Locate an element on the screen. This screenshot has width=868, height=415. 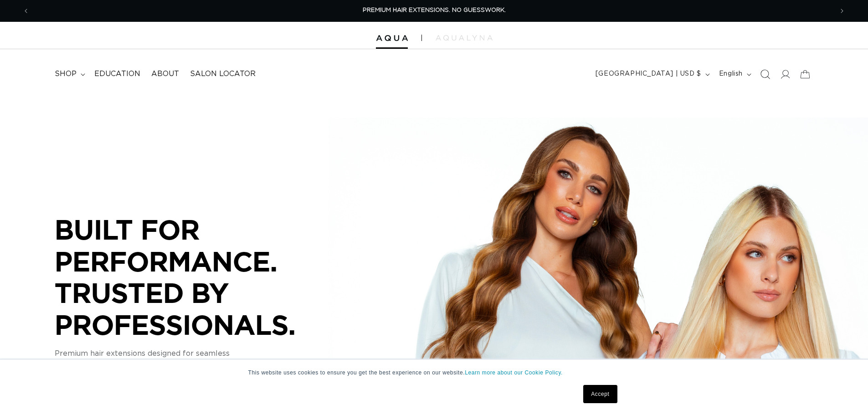
button: Next announcement is located at coordinates (841, 11).